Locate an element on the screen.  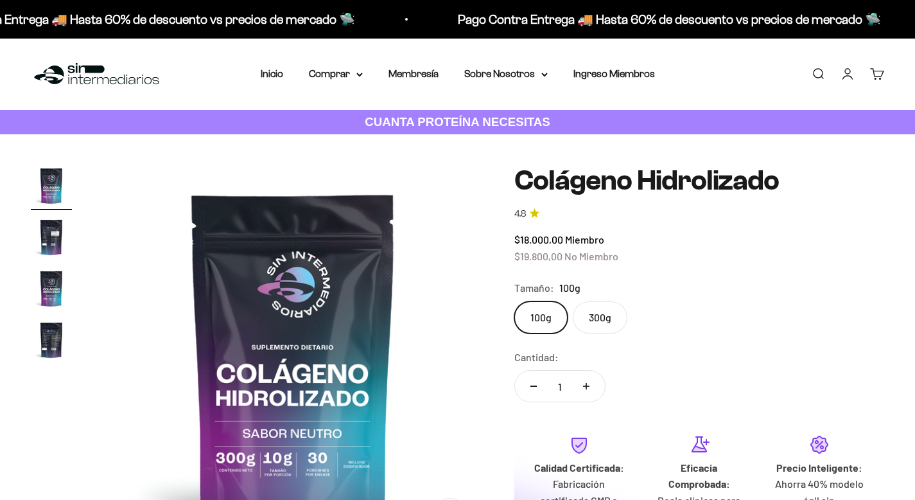
a: 4.84.8 de 5.0 estrellas is located at coordinates (699, 214).